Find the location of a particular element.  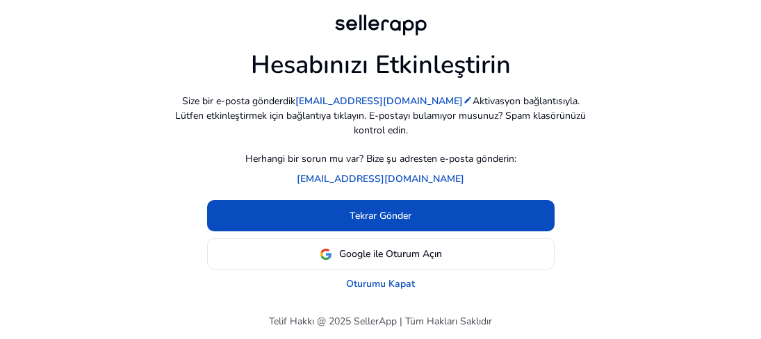

font: Tekrar Gönder is located at coordinates (380, 215).